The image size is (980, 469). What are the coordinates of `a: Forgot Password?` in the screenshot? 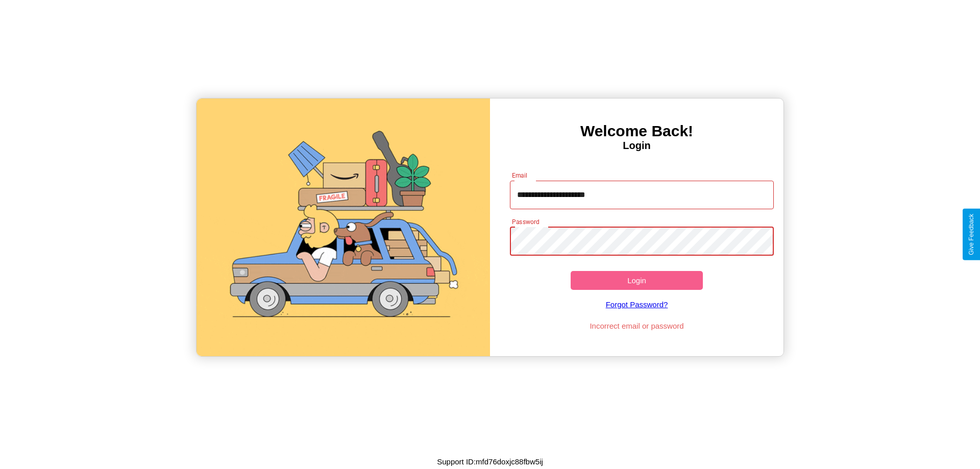 It's located at (637, 304).